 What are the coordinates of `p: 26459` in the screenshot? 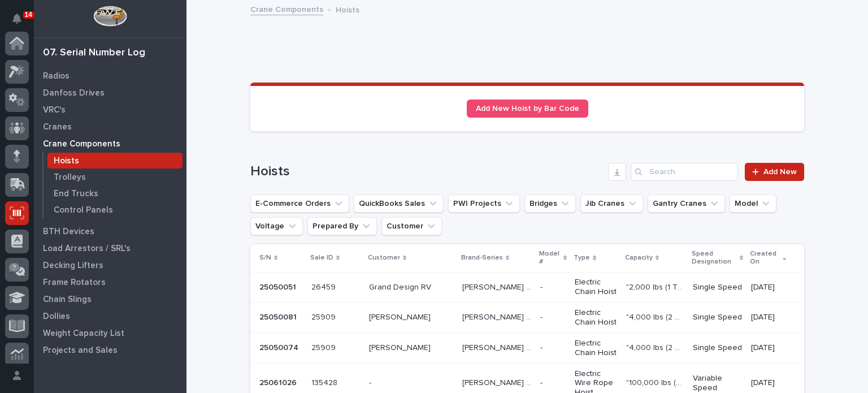 It's located at (324, 286).